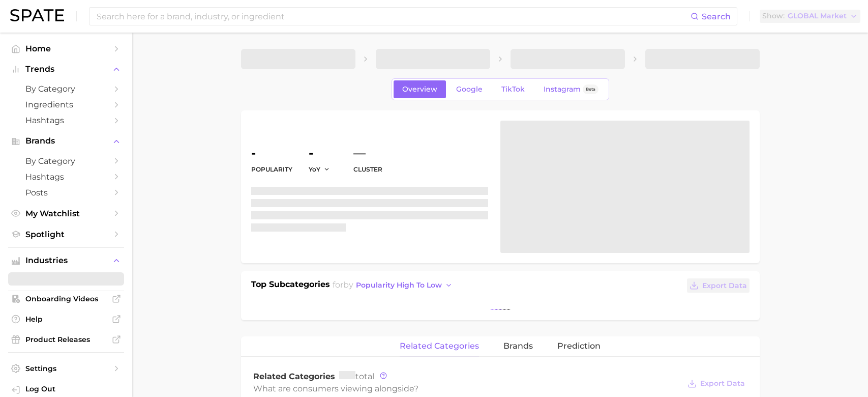 The image size is (868, 397). What do you see at coordinates (467, 388) in the screenshot?
I see `div: What are consumers viewing alongside ?` at bounding box center [467, 388].